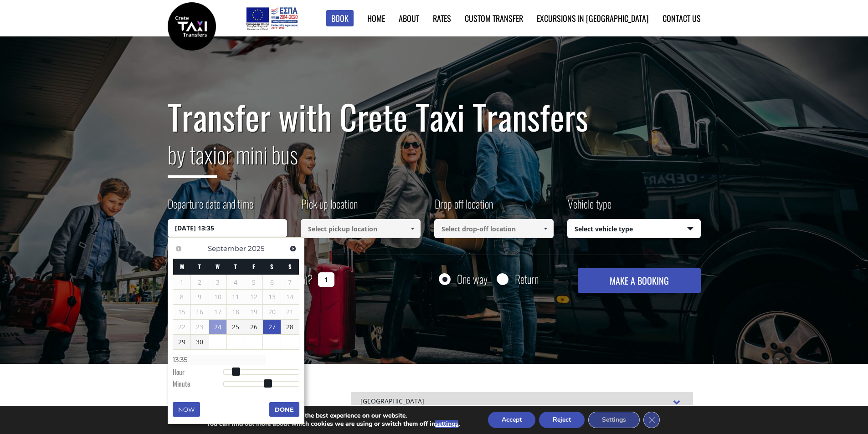  Describe the element at coordinates (182, 342) in the screenshot. I see `a: 29` at that location.